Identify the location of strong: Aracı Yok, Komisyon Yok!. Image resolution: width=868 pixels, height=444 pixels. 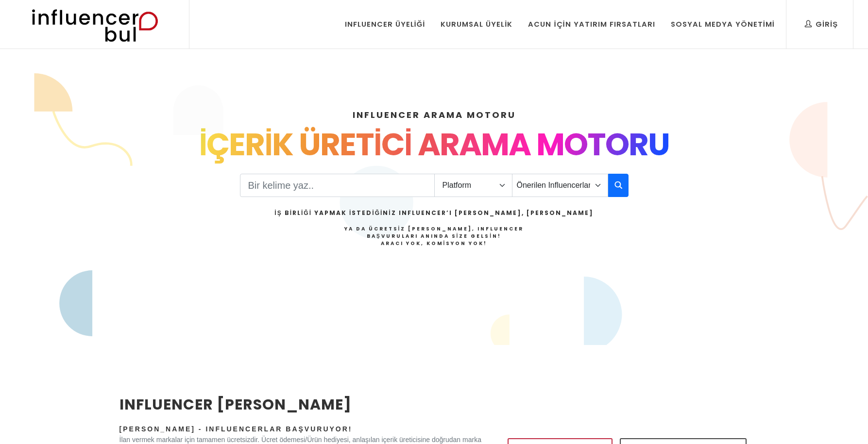
(434, 243).